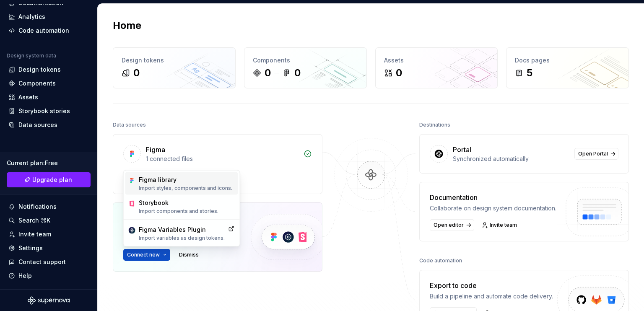  Describe the element at coordinates (44, 111) in the screenshot. I see `div: Storybook stories` at that location.